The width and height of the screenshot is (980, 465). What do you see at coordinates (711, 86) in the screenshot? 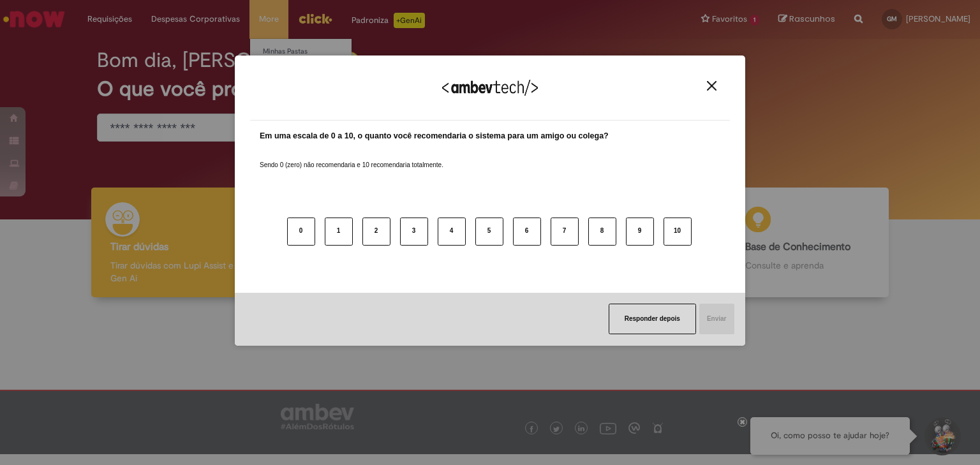
I see `img: Close` at bounding box center [711, 86].